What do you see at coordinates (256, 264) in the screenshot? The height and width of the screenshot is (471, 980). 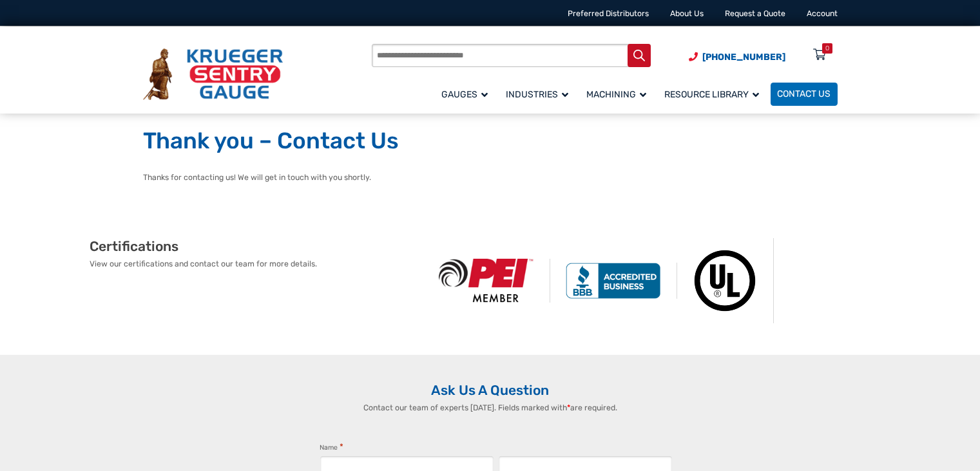 I see `p: View our certifications and contact our team for more details.` at bounding box center [256, 264].